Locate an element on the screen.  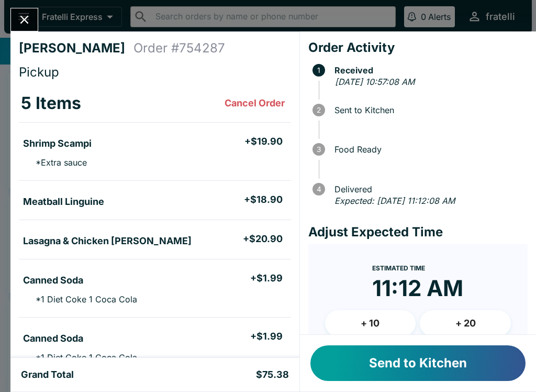
button: + 20 is located at coordinates (465, 323).